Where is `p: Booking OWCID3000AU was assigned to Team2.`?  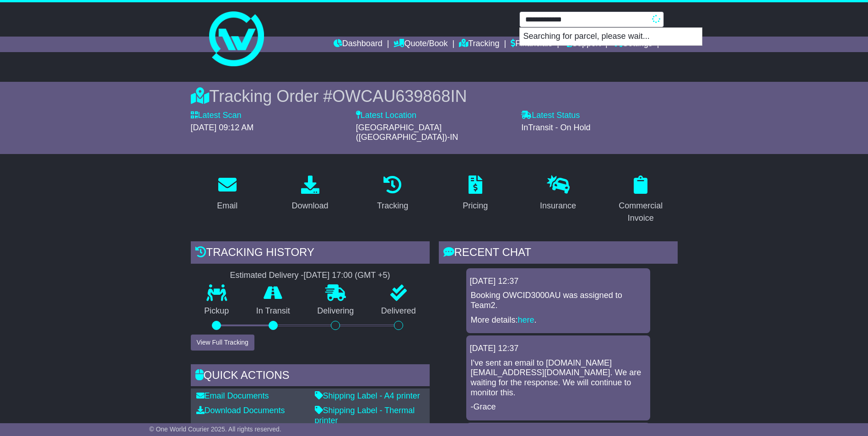 p: Booking OWCID3000AU was assigned to Team2. is located at coordinates (558, 300).